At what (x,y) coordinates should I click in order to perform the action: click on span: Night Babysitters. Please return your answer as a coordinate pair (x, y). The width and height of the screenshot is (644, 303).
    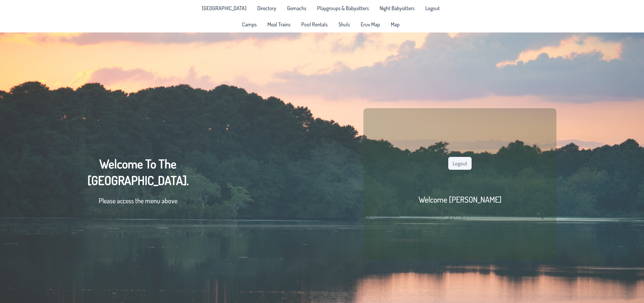
    Looking at the image, I should click on (397, 8).